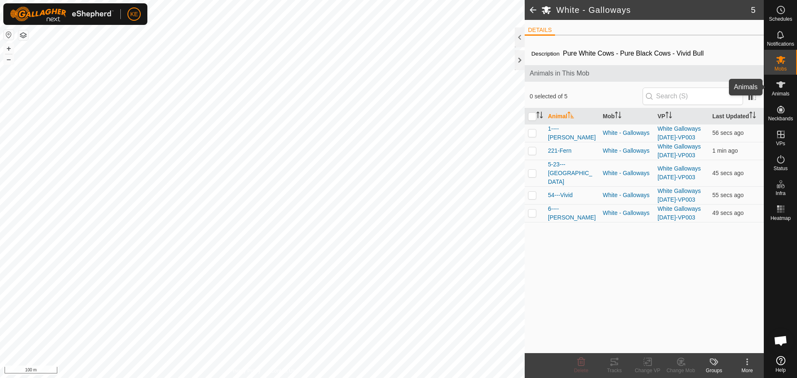  What do you see at coordinates (780, 94) in the screenshot?
I see `span: Animals` at bounding box center [780, 94].